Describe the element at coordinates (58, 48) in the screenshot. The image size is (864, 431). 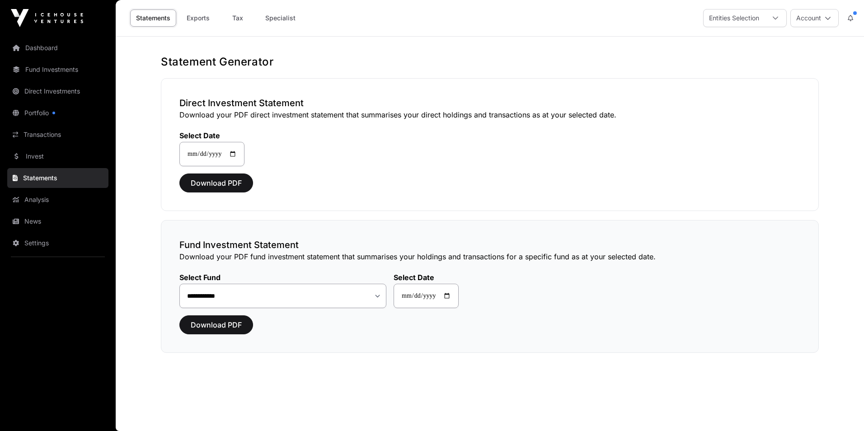
I see `a: Dashboard` at that location.